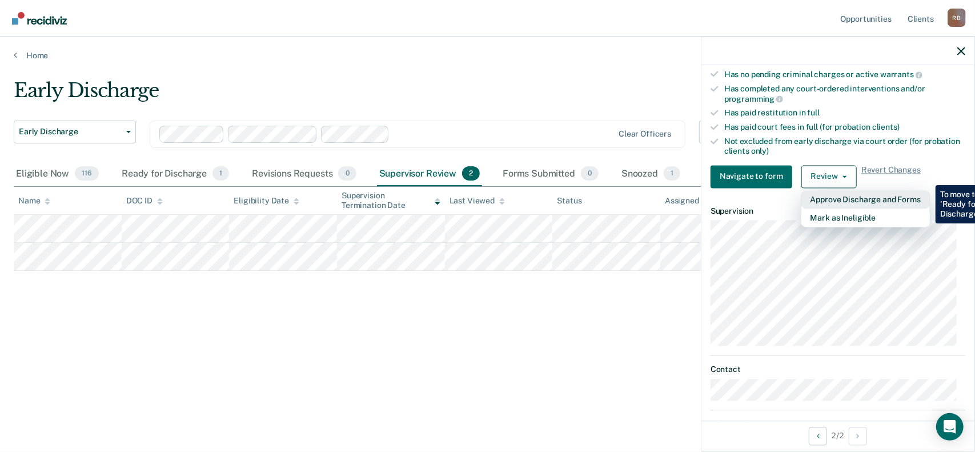 The width and height of the screenshot is (975, 452). I want to click on span: Early Discharge, so click(70, 131).